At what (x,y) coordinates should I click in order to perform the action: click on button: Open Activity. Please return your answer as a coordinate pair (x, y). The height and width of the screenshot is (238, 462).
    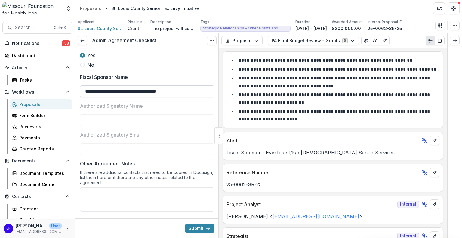
    Looking at the image, I should click on (37, 68).